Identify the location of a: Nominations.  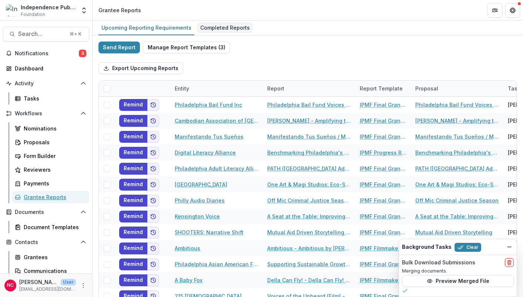
(50, 128).